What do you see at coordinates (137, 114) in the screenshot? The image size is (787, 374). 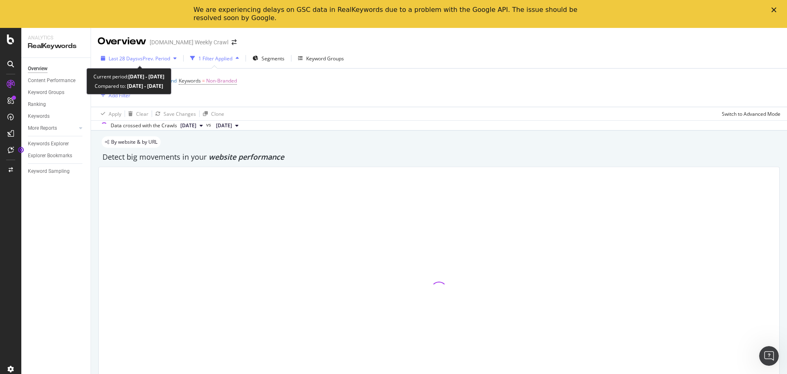 I see `button: Clear` at bounding box center [137, 114].